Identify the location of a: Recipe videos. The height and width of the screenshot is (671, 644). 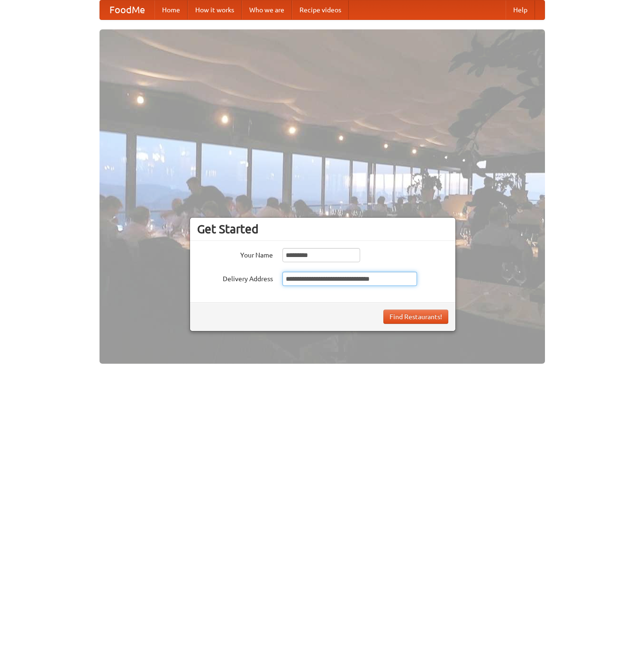
(320, 10).